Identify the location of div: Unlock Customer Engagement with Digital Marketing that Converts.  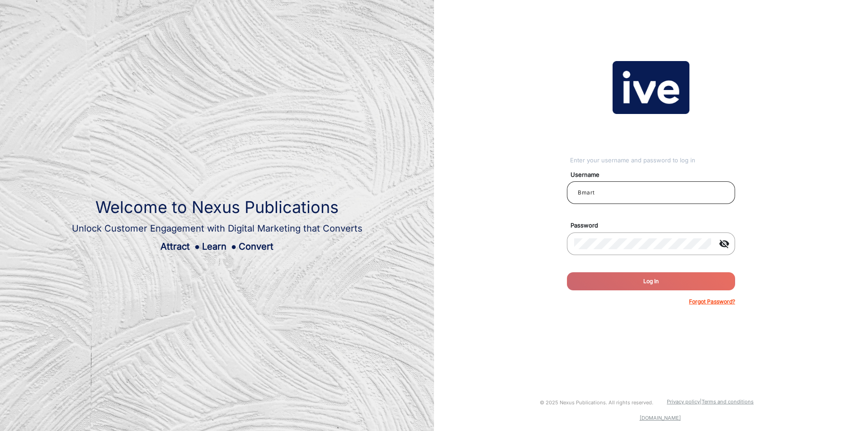
(217, 229).